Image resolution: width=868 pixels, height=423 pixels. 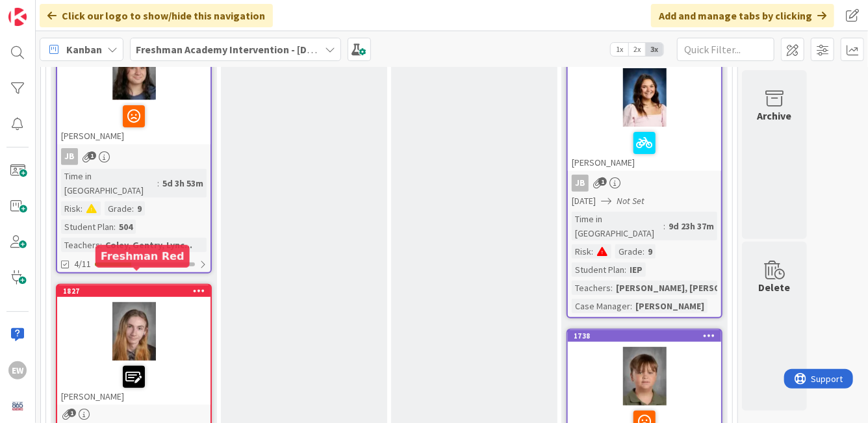 What do you see at coordinates (43, 10) in the screenshot?
I see `span: Support` at bounding box center [43, 10].